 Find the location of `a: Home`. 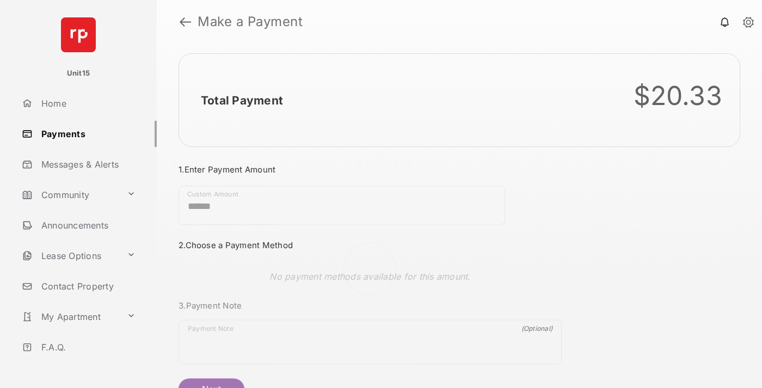

a: Home is located at coordinates (87, 103).